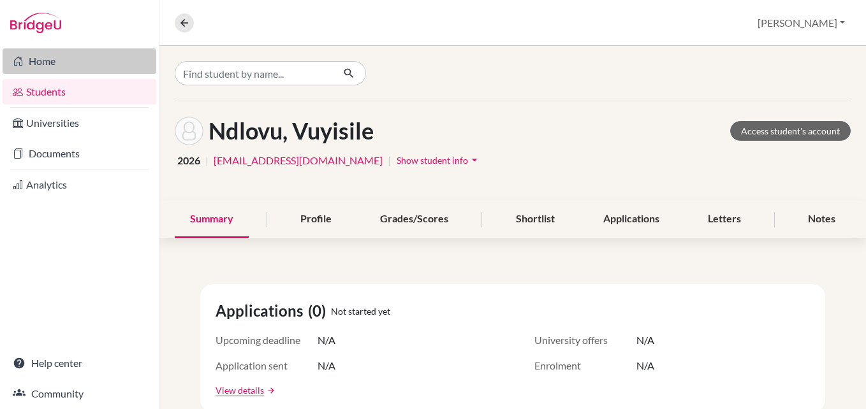  I want to click on a: View details, so click(240, 390).